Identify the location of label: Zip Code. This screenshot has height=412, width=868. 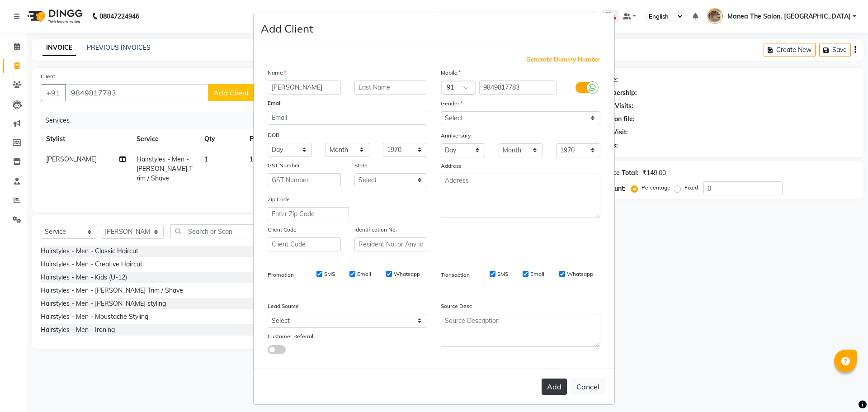
(279, 200).